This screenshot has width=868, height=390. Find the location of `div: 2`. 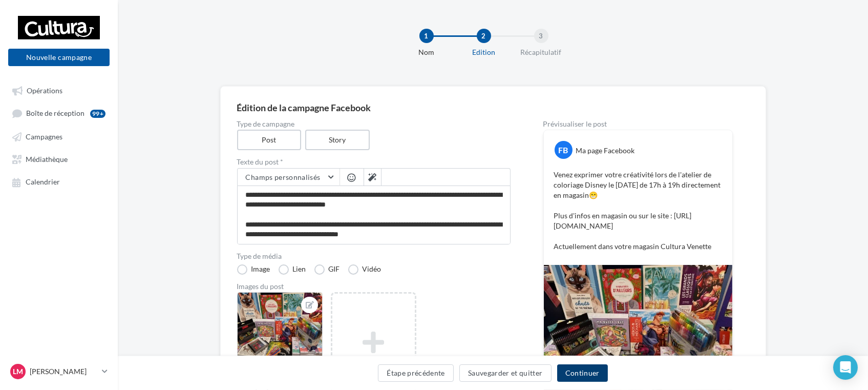

div: 2 is located at coordinates (484, 36).